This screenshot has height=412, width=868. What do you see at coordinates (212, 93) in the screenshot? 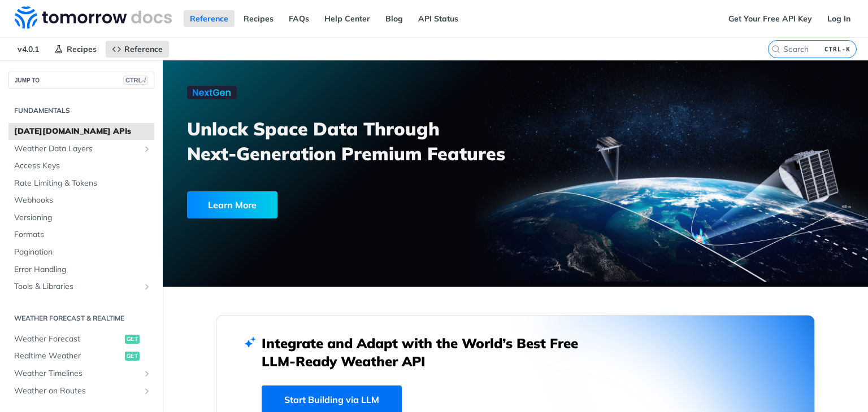
I see `img: NextGen` at bounding box center [212, 93].